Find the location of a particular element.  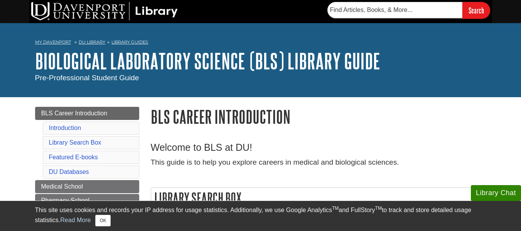

a: Medical School is located at coordinates (87, 187).